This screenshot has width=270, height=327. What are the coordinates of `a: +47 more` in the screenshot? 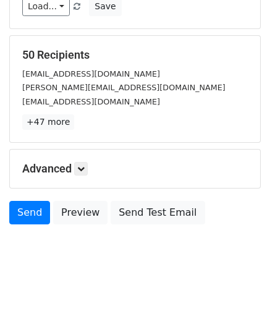 It's located at (48, 122).